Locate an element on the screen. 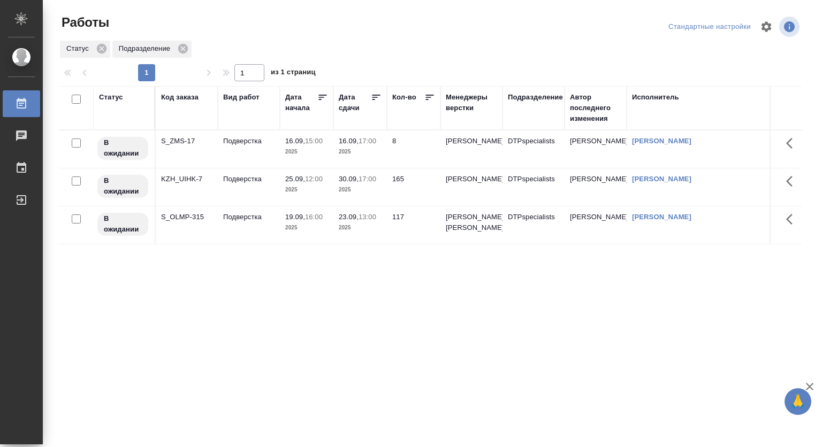 The image size is (822, 447). div: Дата сдачи is located at coordinates (355, 103).